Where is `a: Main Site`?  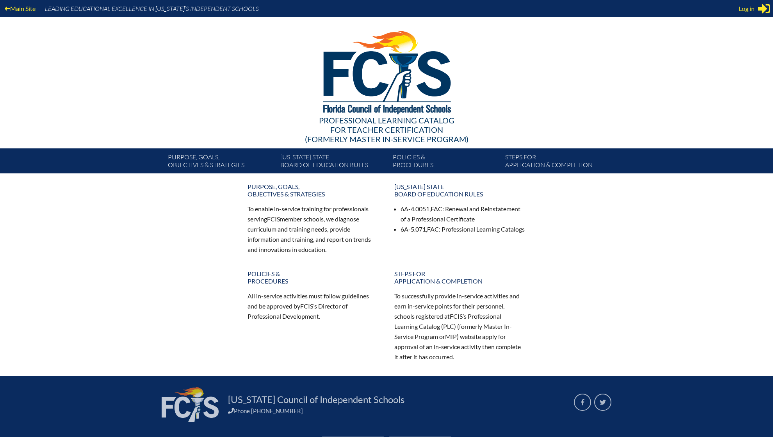
a: Main Site is located at coordinates (20, 8).